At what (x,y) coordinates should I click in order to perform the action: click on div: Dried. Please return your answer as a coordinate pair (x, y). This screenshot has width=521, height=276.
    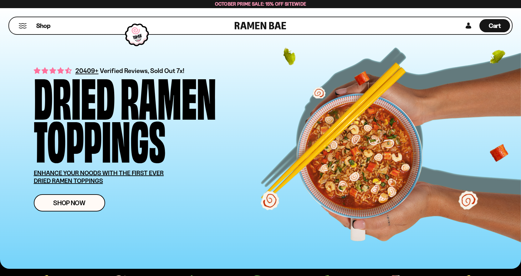
    Looking at the image, I should click on (74, 95).